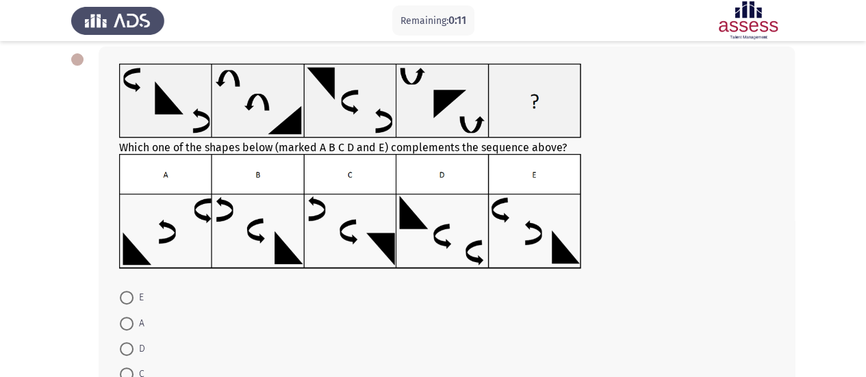 This screenshot has height=377, width=866. What do you see at coordinates (350, 211) in the screenshot?
I see `img: UkFYYV8wMTlfQi5wbmcxNjkxMjk3Nzk0OTEz.png` at bounding box center [350, 211].